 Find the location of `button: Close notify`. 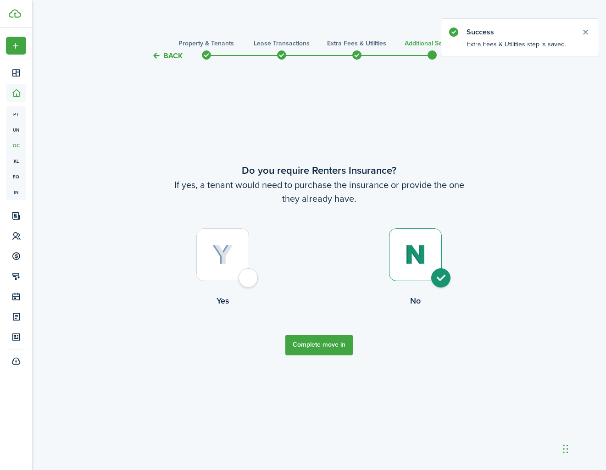

button: Close notify is located at coordinates (585, 32).